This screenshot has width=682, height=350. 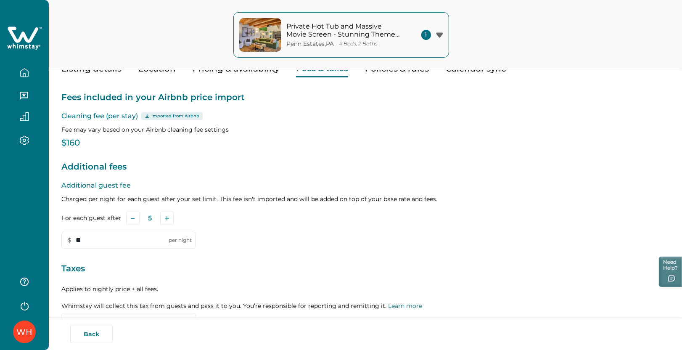 What do you see at coordinates (365, 167) in the screenshot?
I see `p: Additional fees` at bounding box center [365, 167].